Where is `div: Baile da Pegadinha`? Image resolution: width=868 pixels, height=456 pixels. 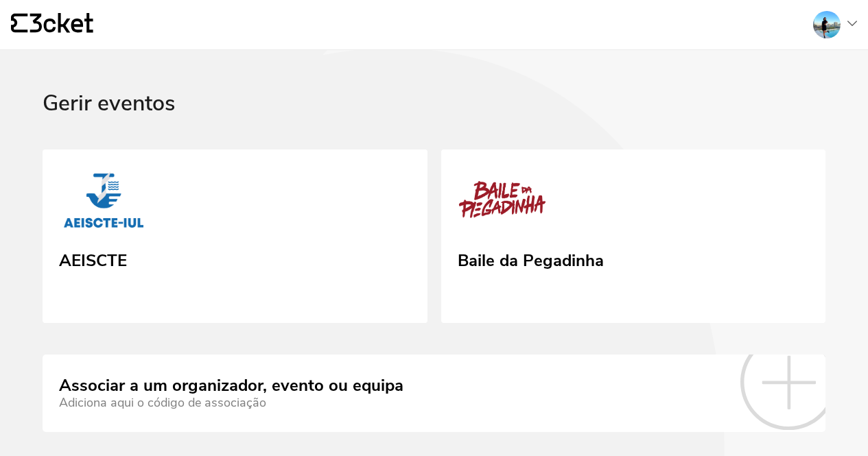 div: Baile da Pegadinha is located at coordinates (530, 259).